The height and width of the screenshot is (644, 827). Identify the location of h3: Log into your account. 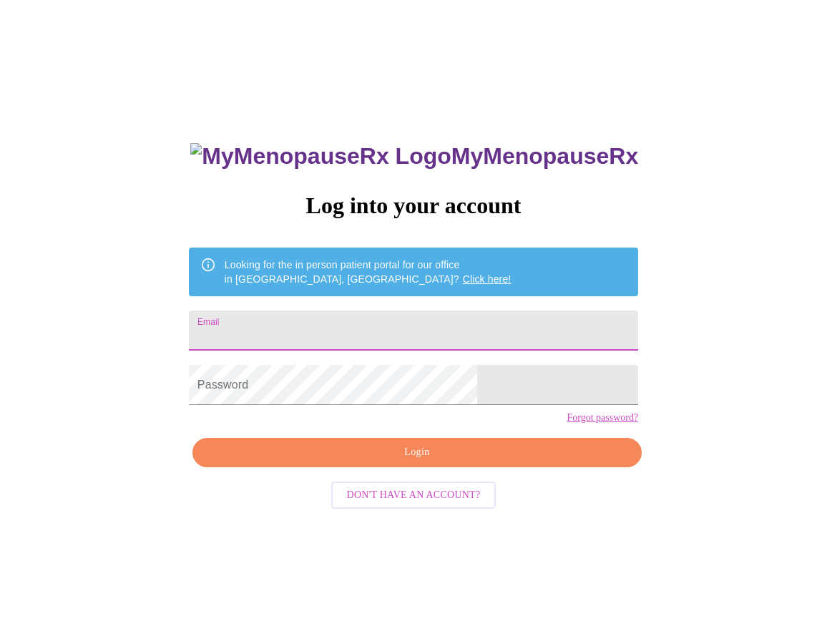
(414, 205).